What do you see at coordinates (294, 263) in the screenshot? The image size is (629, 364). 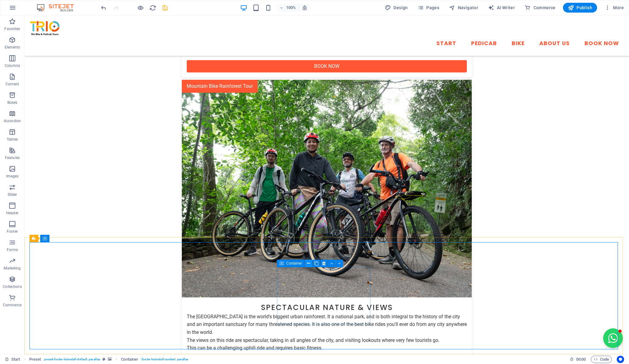 I see `span: Container` at bounding box center [294, 263].